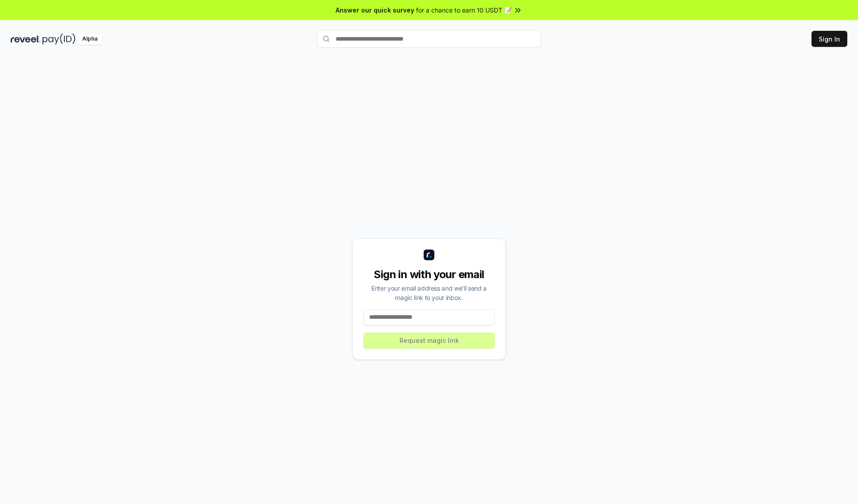 The width and height of the screenshot is (858, 504). I want to click on span: Answer our quick survey, so click(375, 10).